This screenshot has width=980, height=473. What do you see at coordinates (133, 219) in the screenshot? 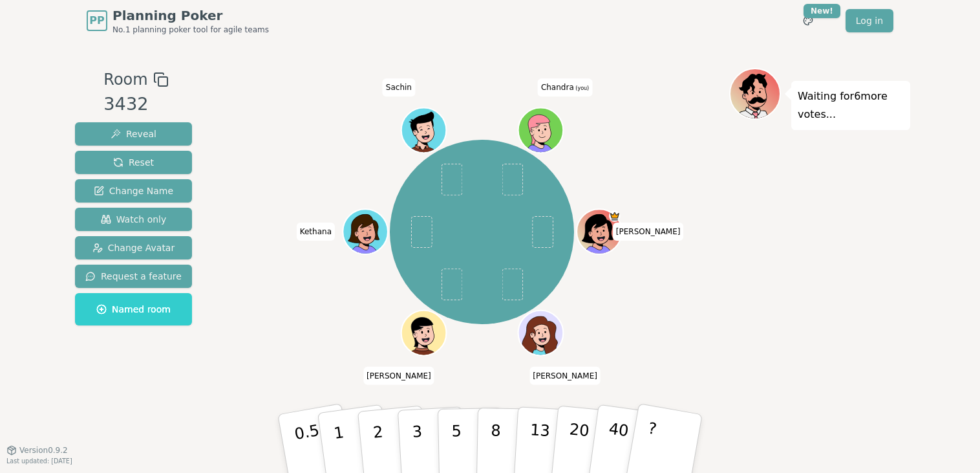
I see `button: Watch only` at bounding box center [133, 219].